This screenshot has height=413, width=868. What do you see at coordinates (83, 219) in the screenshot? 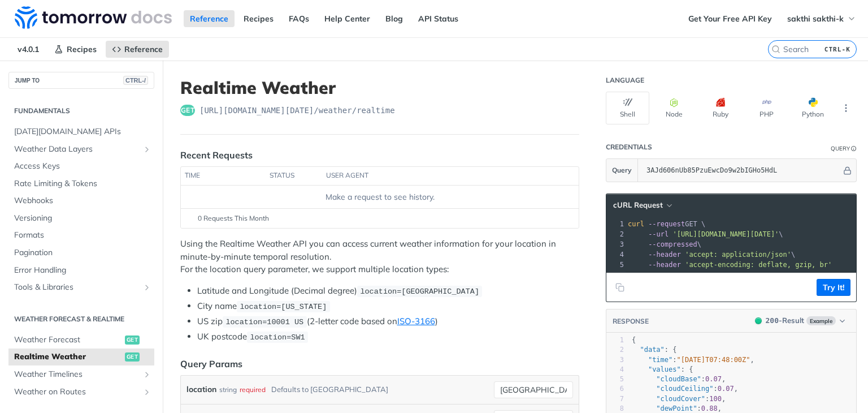
I see `span: Versioning` at bounding box center [83, 219].